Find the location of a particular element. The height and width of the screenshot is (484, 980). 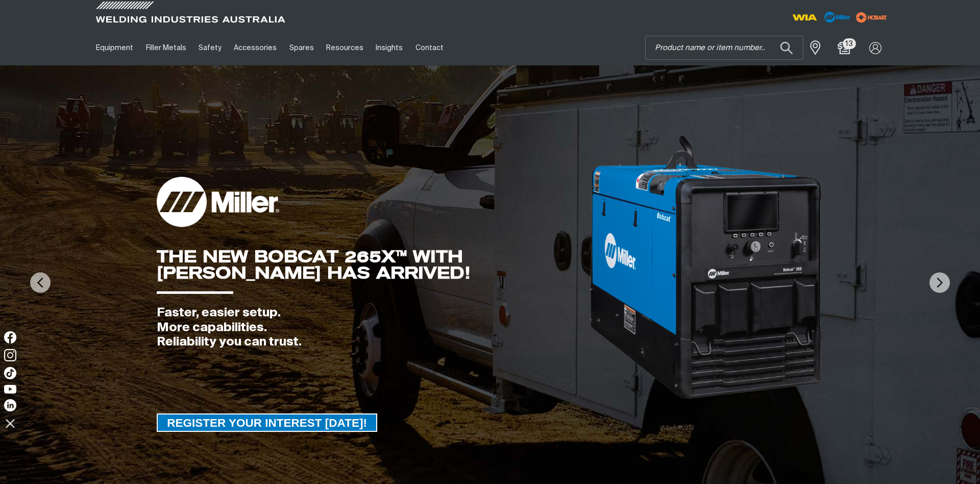

a: Safety is located at coordinates (210, 48).